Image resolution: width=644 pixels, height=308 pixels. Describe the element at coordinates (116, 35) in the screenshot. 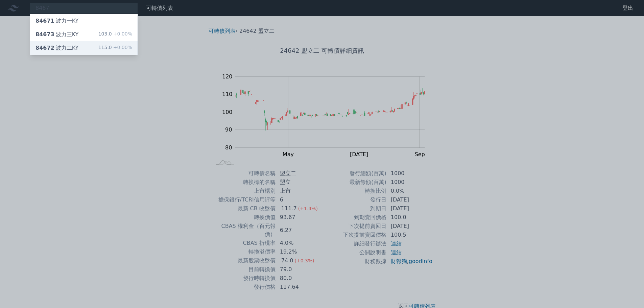

I see `div: 103.0` at that location.